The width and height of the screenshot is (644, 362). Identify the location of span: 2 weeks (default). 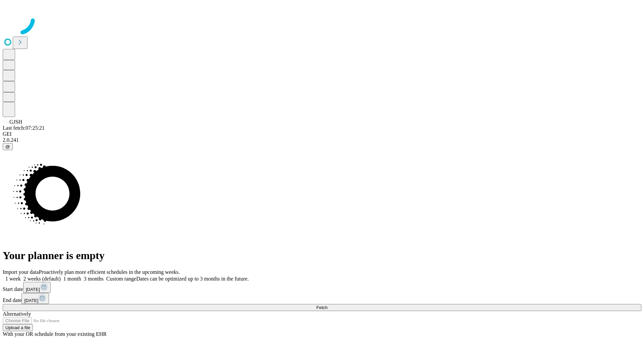
(42, 279).